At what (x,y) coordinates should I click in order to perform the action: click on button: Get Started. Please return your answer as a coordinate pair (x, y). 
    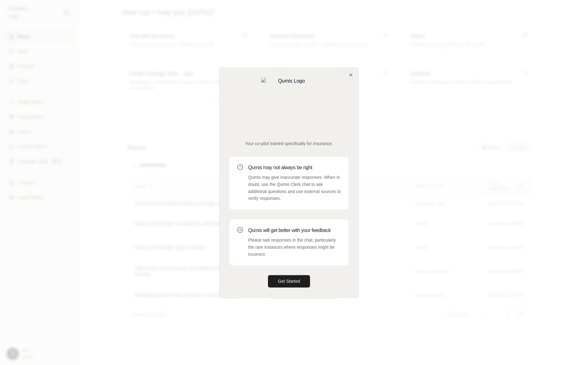
    Looking at the image, I should click on (289, 282).